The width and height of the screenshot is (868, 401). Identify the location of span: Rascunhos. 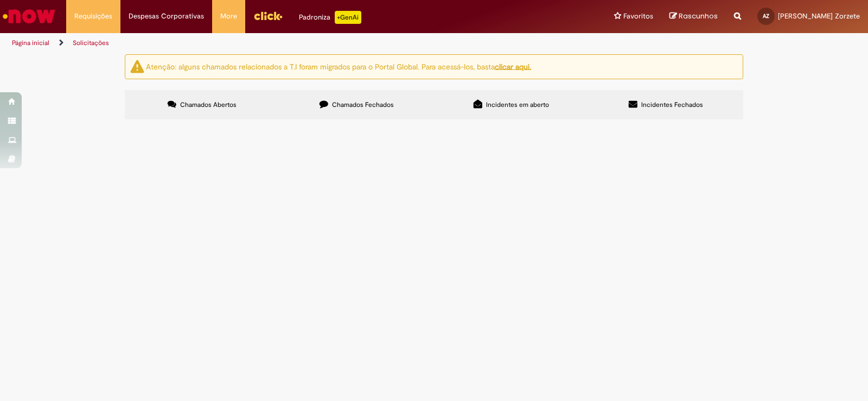
(698, 15).